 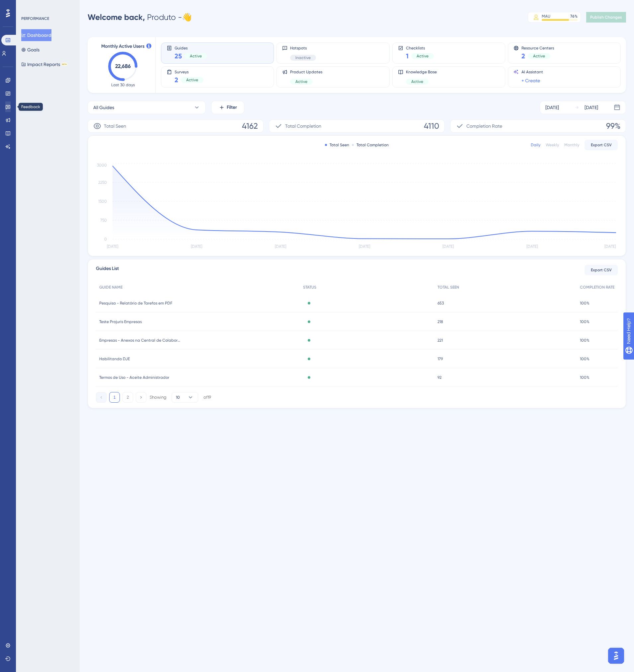 What do you see at coordinates (123, 85) in the screenshot?
I see `span: Last 30 days` at bounding box center [123, 85].